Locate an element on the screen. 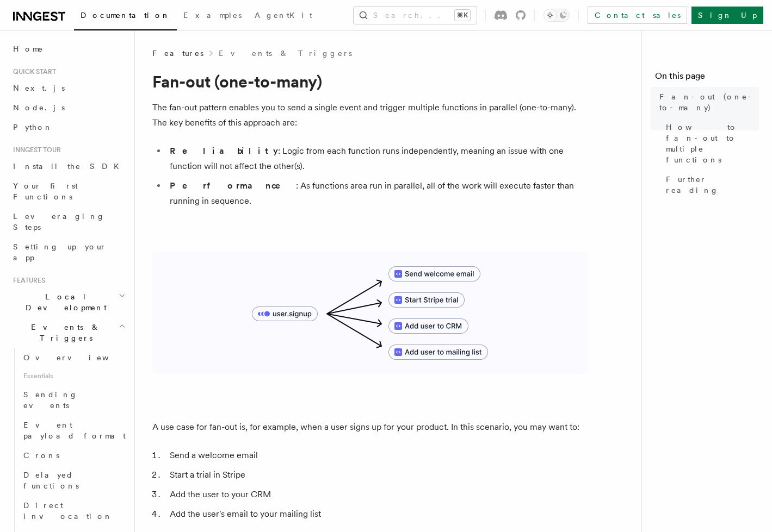 This screenshot has width=772, height=532. span: Essentials is located at coordinates (73, 376).